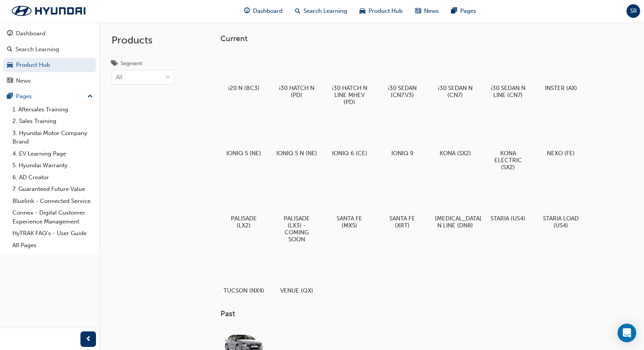 This screenshot has height=350, width=644. Describe the element at coordinates (402, 75) in the screenshot. I see `a: i30 SEDAN (CN7.V3)` at that location.